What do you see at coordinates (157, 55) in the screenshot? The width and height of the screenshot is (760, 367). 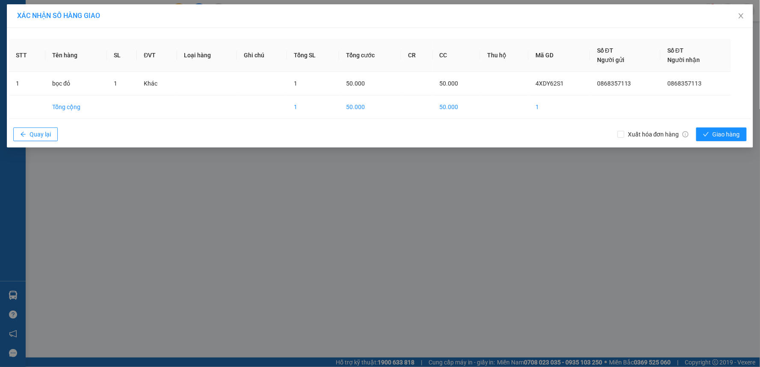 I see `th: ĐVT` at bounding box center [157, 55].